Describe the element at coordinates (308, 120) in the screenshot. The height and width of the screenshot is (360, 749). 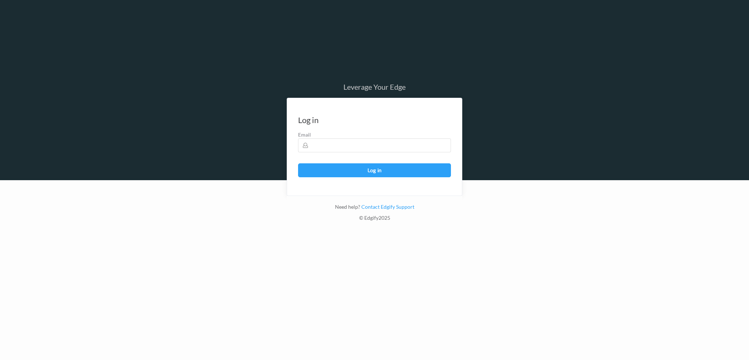
I see `div: Log in` at that location.